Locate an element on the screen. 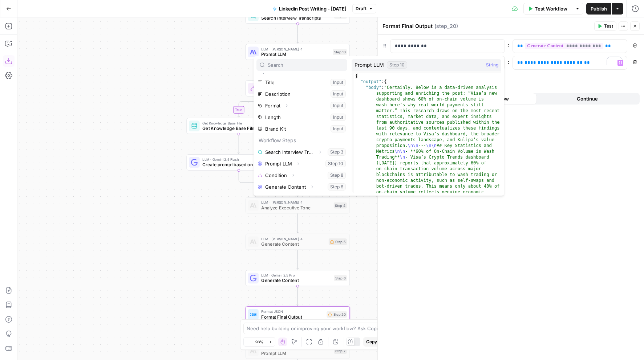  span: String is located at coordinates (492, 65).